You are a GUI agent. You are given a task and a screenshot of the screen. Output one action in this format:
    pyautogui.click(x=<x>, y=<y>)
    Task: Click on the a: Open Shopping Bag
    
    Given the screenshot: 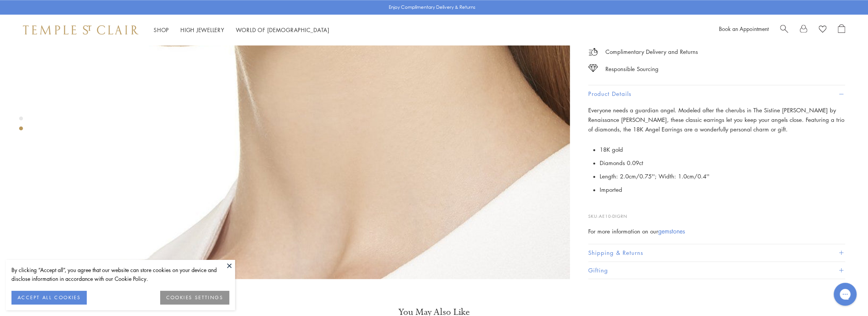 What is the action you would take?
    pyautogui.click(x=842, y=30)
    